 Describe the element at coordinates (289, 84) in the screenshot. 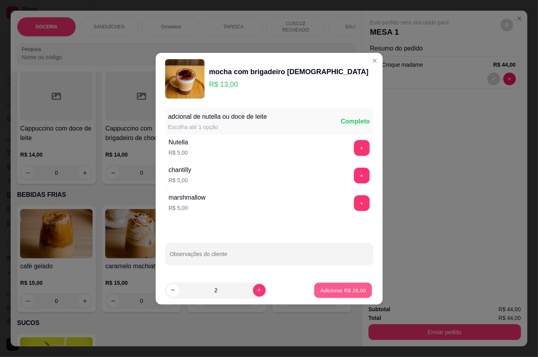

I see `p: R$ 13,00` at that location.